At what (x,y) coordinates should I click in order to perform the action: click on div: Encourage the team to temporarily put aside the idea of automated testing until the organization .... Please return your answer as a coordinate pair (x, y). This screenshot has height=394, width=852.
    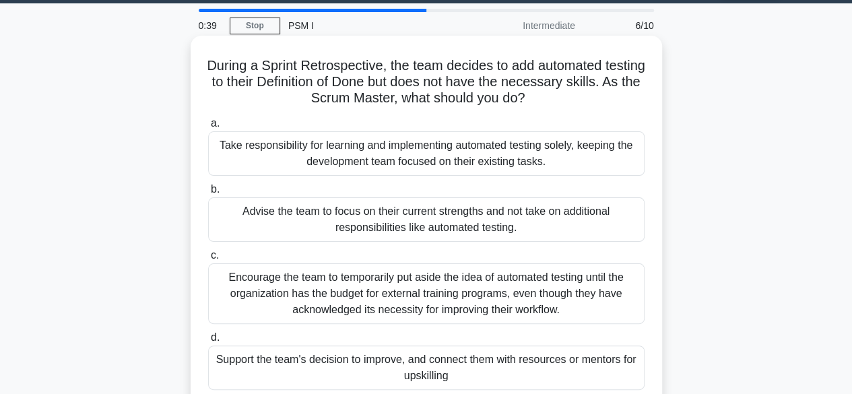
    Looking at the image, I should click on (427, 294).